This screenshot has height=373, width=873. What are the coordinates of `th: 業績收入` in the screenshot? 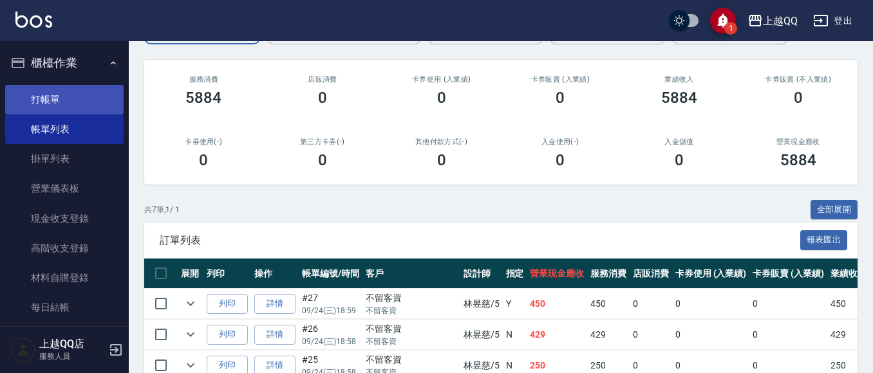 It's located at (849, 274).